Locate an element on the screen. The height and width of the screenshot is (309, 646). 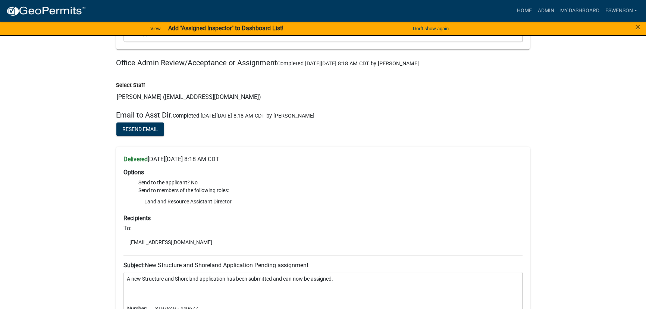
h5: Office Admin Review/Acceptance or Assignment is located at coordinates (323, 63).